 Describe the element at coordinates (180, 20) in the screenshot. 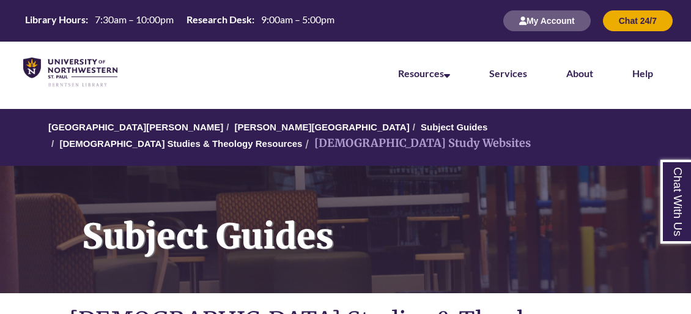

I see `table: Hours Today` at that location.